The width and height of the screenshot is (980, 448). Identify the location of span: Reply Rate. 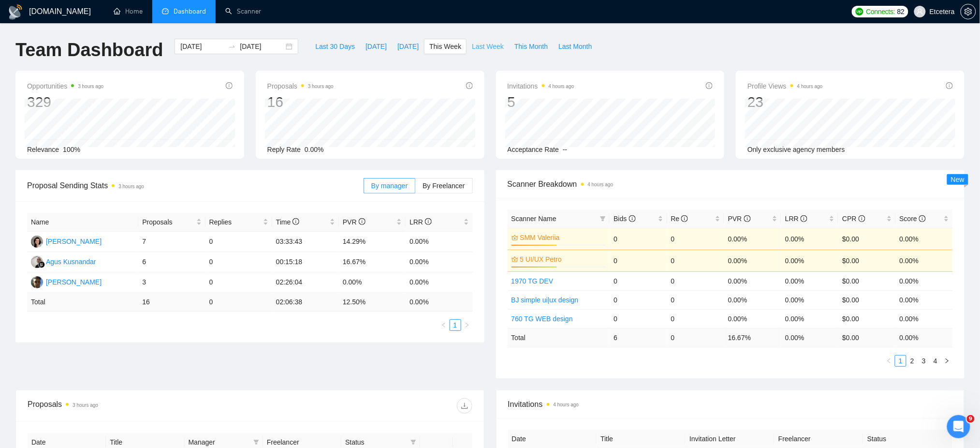
(284, 150).